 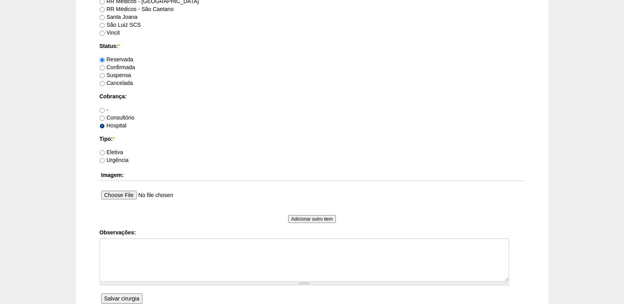 I want to click on label: Vincit, so click(x=110, y=33).